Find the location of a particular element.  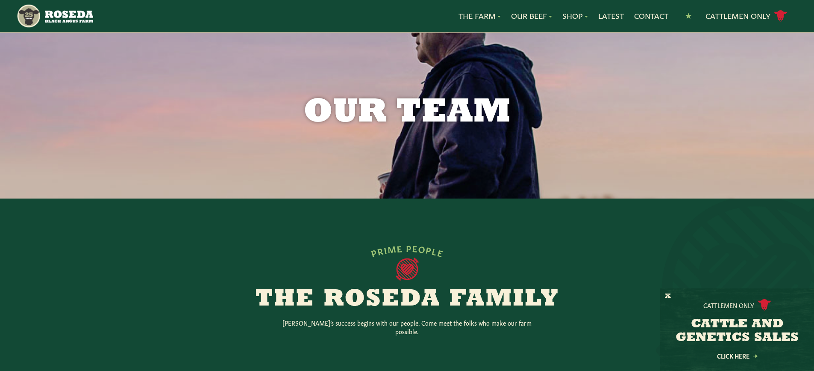

p: Cattlemen Only is located at coordinates (729, 305).